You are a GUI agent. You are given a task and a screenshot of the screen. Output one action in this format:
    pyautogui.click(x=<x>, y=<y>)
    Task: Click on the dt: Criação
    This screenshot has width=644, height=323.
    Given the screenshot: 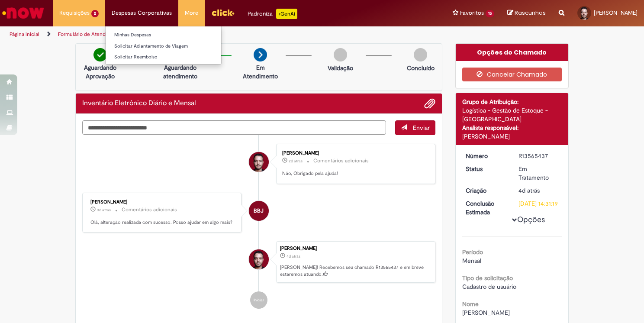 What is the action you would take?
    pyautogui.click(x=486, y=190)
    